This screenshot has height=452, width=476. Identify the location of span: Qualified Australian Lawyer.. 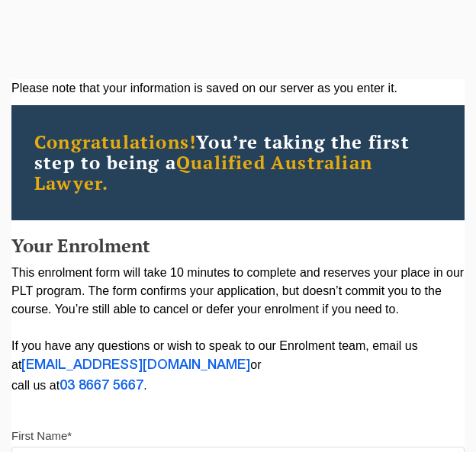
(203, 172).